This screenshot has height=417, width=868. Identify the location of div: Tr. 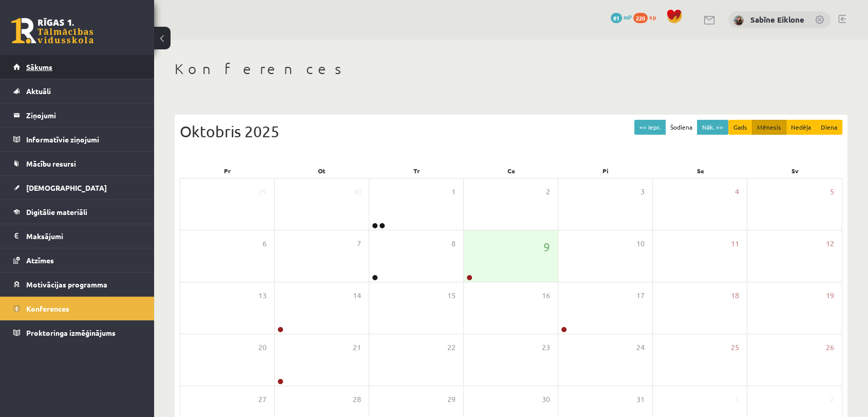
(417, 171).